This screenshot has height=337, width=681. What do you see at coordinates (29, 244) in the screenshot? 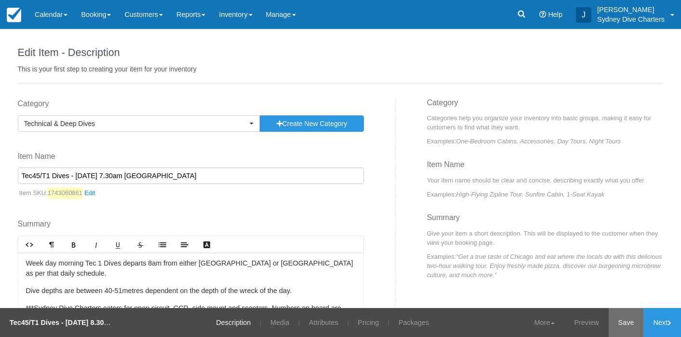
I see `a: HTML` at bounding box center [29, 244].